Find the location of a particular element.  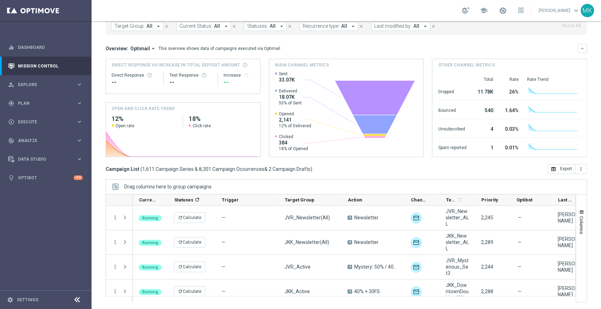

div: 540 is located at coordinates (484, 110).